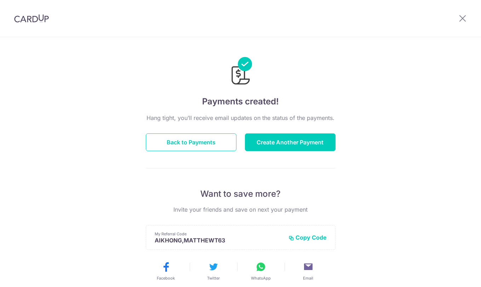 This screenshot has width=481, height=287. Describe the element at coordinates (308, 278) in the screenshot. I see `span: Email` at that location.